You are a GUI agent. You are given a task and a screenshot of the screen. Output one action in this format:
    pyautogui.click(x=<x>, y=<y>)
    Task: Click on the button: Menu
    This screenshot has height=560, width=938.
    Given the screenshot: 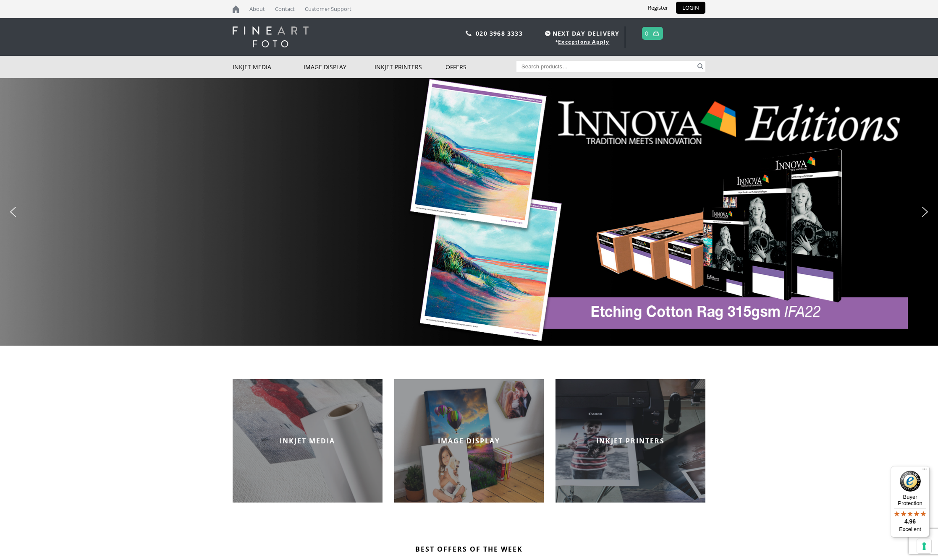 What is the action you would take?
    pyautogui.click(x=924, y=471)
    